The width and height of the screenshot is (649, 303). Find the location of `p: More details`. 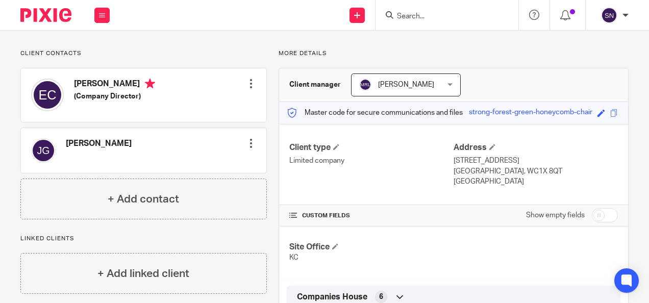

p: More details is located at coordinates (454, 54).